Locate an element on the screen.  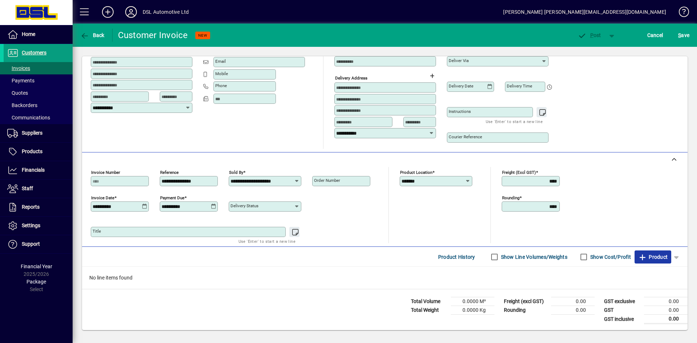
span: Financials is located at coordinates (33, 170).